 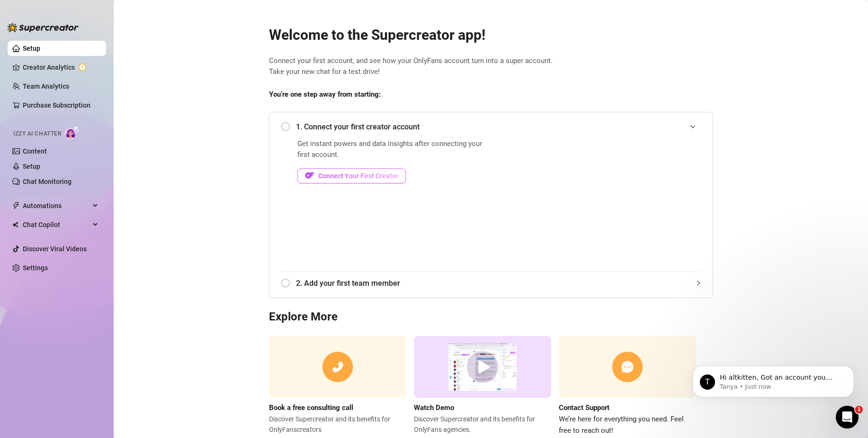 What do you see at coordinates (55, 249) in the screenshot?
I see `a: Discover Viral Videos` at bounding box center [55, 249].